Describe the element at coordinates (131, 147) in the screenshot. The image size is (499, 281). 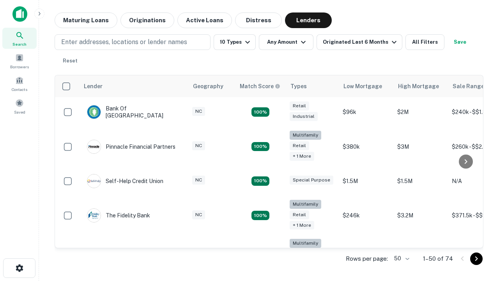
I see `div: Pinnacle Financial Partners` at that location.